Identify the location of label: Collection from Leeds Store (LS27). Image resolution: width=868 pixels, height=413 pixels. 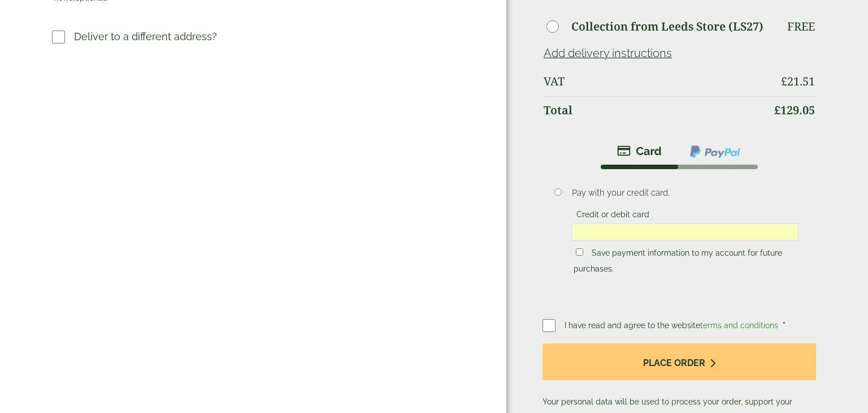
(667, 26).